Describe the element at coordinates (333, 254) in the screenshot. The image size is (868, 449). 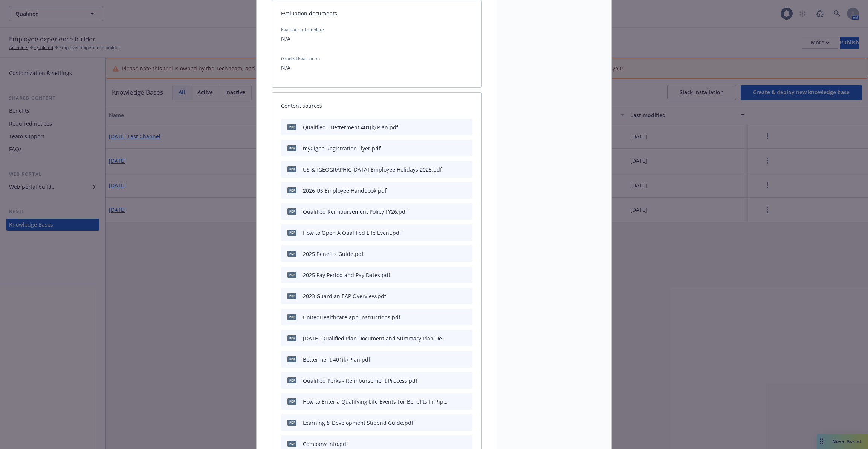
I see `div: 2025 Benefits Guide.pdf` at that location.